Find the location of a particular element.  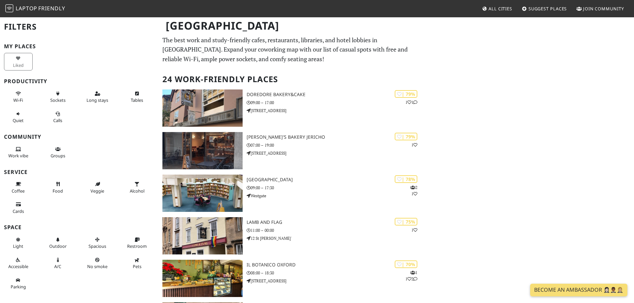

span: Parking is located at coordinates (18, 287).